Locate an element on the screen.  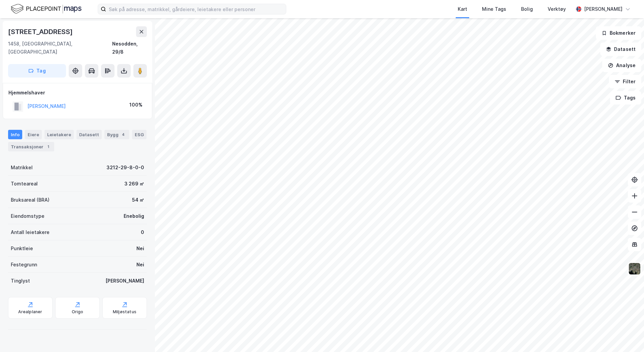
div: Matrikkel is located at coordinates (21, 167).